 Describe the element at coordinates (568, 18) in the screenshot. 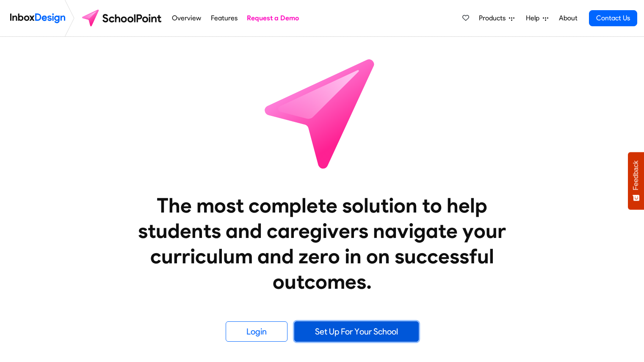

I see `a: About` at that location.